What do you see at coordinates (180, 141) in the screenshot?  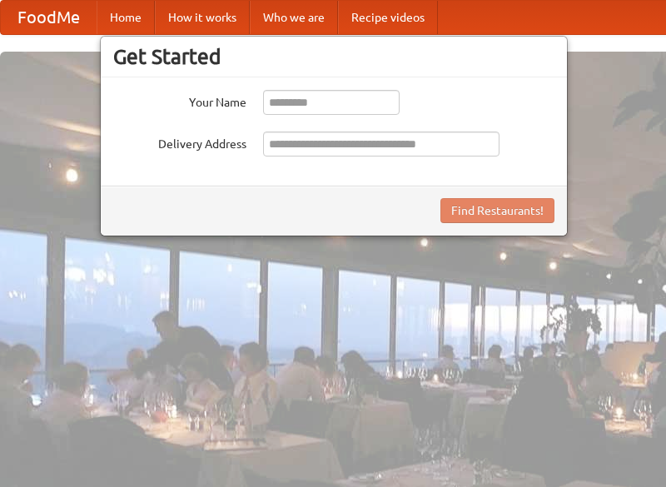 I see `label: Delivery Address` at bounding box center [180, 141].